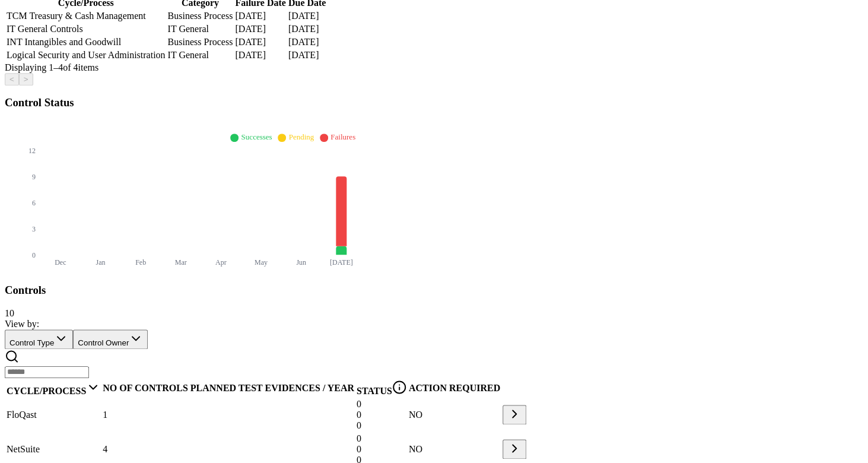 The height and width of the screenshot is (463, 868). I want to click on div: STATUS, so click(381, 388).